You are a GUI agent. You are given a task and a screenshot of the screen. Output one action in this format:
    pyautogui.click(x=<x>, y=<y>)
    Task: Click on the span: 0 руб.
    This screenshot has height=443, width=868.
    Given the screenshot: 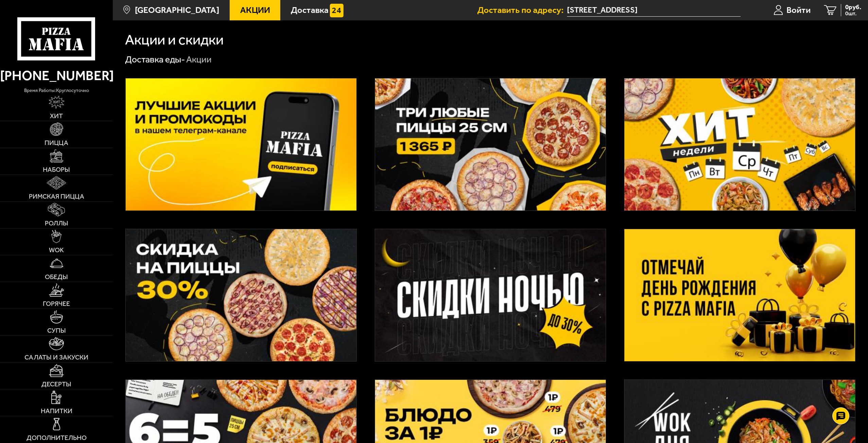 What is the action you would take?
    pyautogui.click(x=853, y=7)
    